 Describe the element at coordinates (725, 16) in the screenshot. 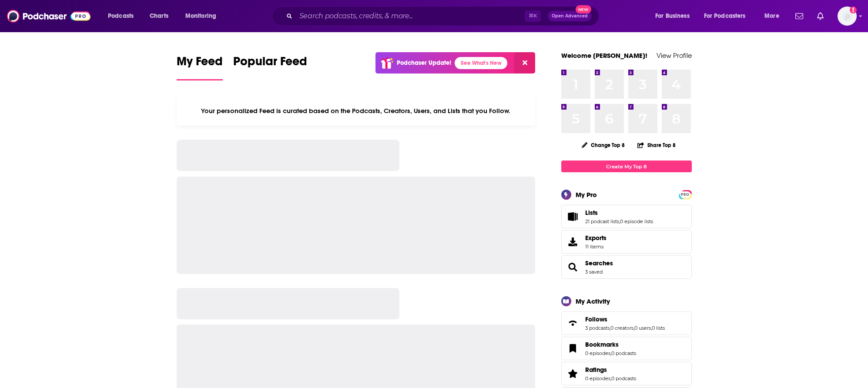

I see `span: For Podcasters` at that location.